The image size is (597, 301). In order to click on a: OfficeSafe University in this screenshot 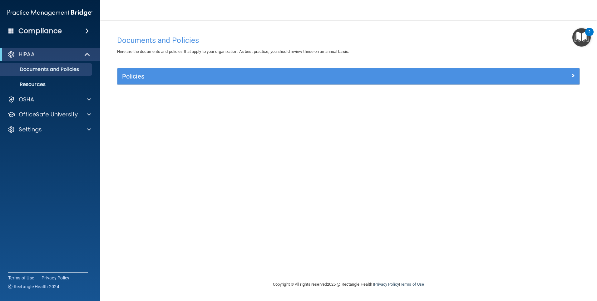, I will do `click(49, 114)`.